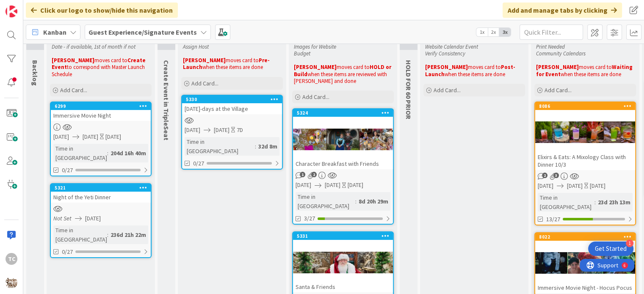 The width and height of the screenshot is (644, 294). Describe the element at coordinates (45, 7) in the screenshot. I see `div: 6` at that location.